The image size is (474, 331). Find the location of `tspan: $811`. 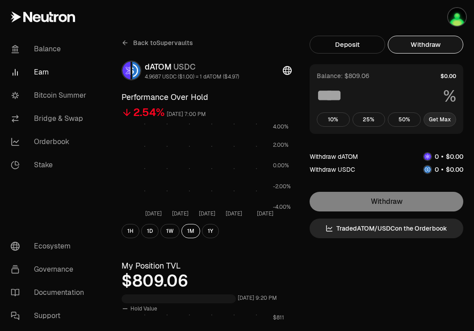

tspan: $811 is located at coordinates (278, 318).